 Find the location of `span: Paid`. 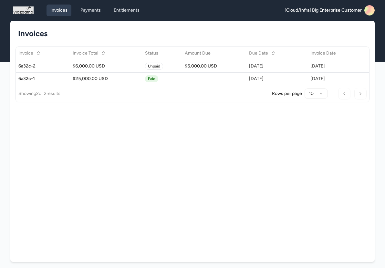

span: Paid is located at coordinates (151, 79).